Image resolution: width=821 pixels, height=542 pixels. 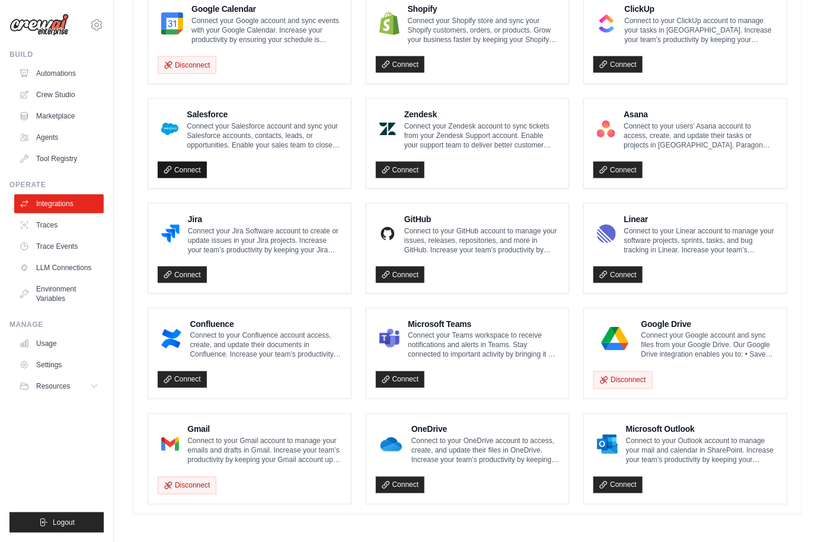 What do you see at coordinates (264, 430) in the screenshot?
I see `h4: Gmail` at bounding box center [264, 430].